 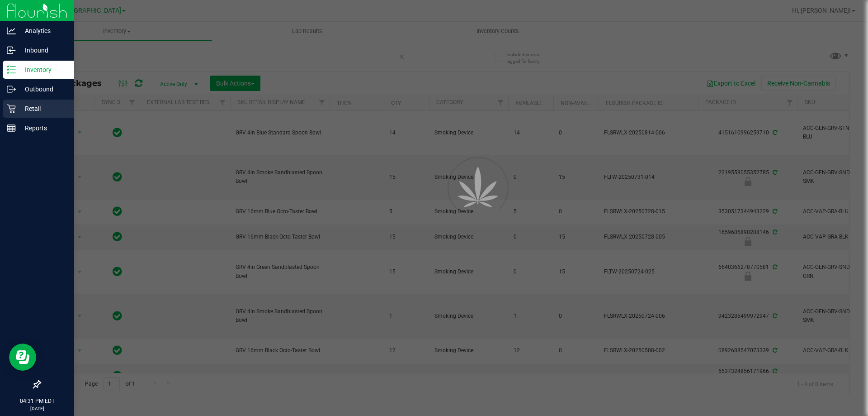 What do you see at coordinates (11, 89) in the screenshot?
I see `inline-svg: Outbound` at bounding box center [11, 89].